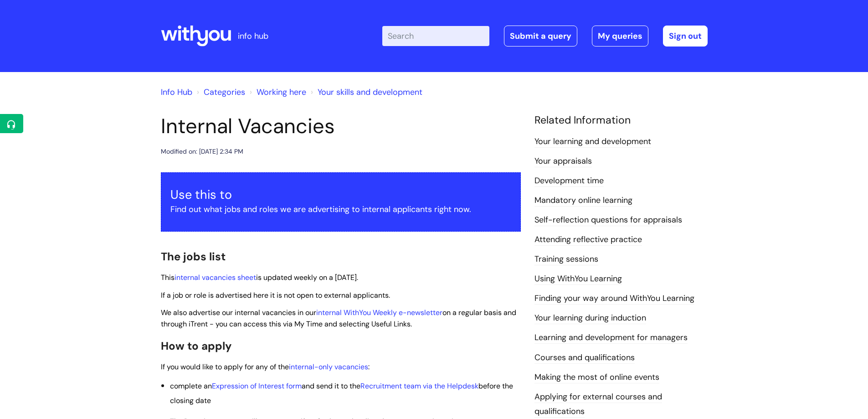  I want to click on a: Categories, so click(224, 92).